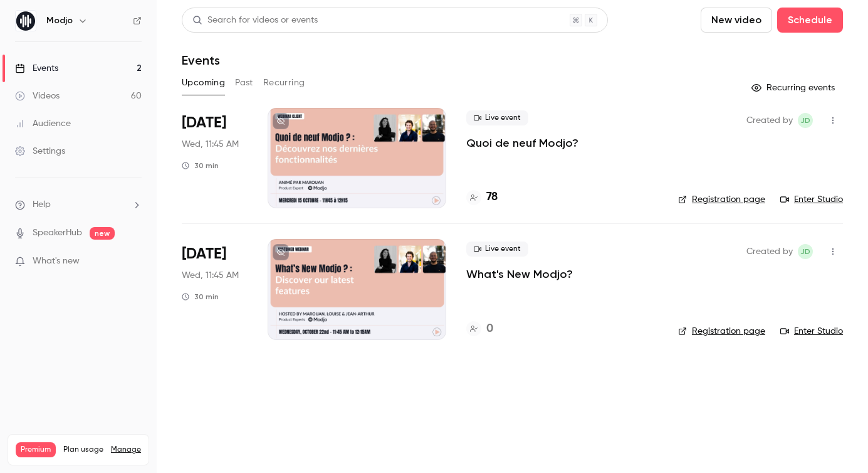  I want to click on span: Plan usage, so click(83, 449).